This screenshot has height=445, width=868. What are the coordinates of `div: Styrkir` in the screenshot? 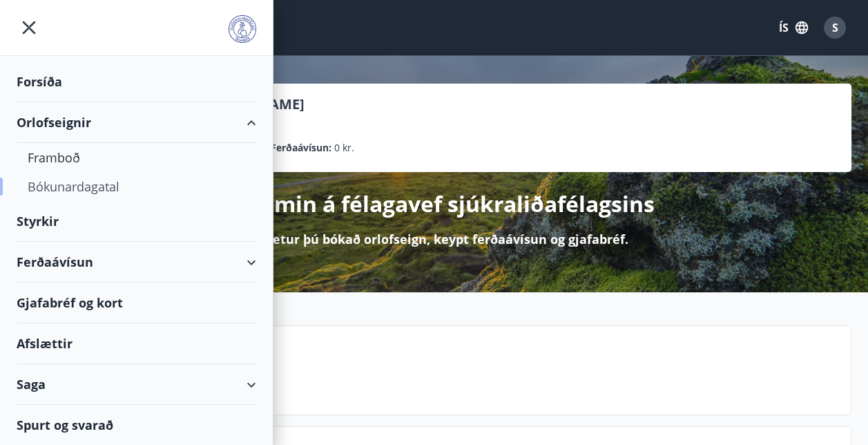 It's located at (136, 221).